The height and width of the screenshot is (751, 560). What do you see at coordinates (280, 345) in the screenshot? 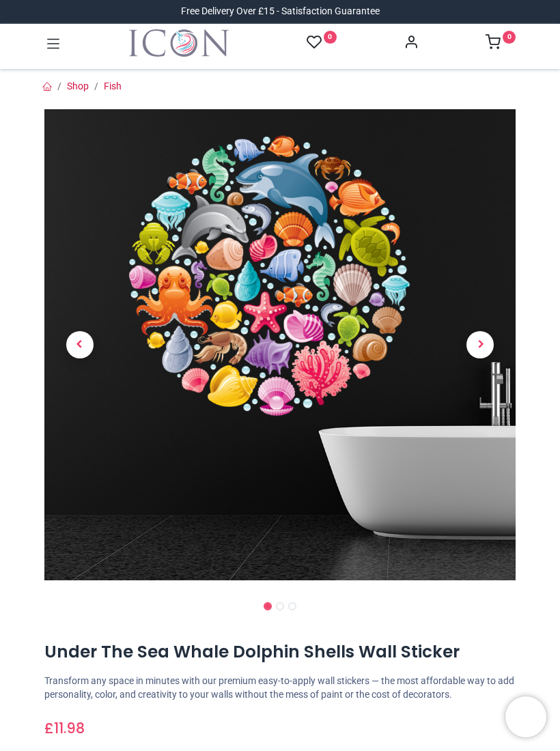
I see `img: Under The Sea Whale Dolphin Shells Wall Sticker` at bounding box center [280, 345].